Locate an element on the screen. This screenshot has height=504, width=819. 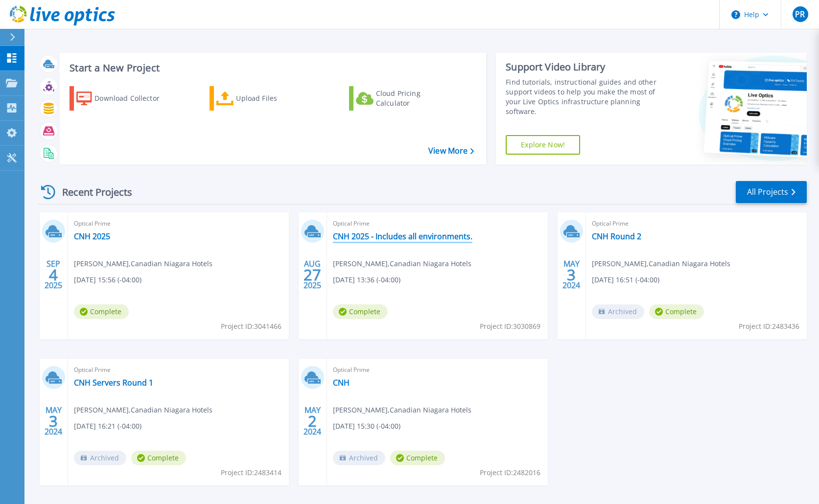
a: All Projects is located at coordinates (770, 192).